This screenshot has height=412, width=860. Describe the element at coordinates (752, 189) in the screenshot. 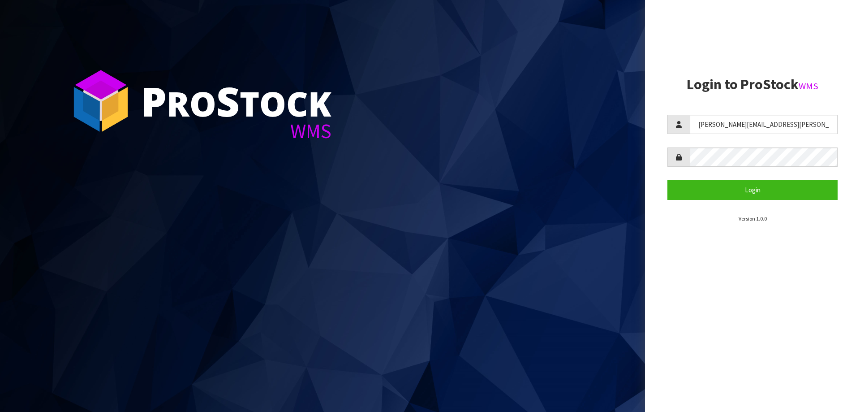

I see `button: Login` at that location.